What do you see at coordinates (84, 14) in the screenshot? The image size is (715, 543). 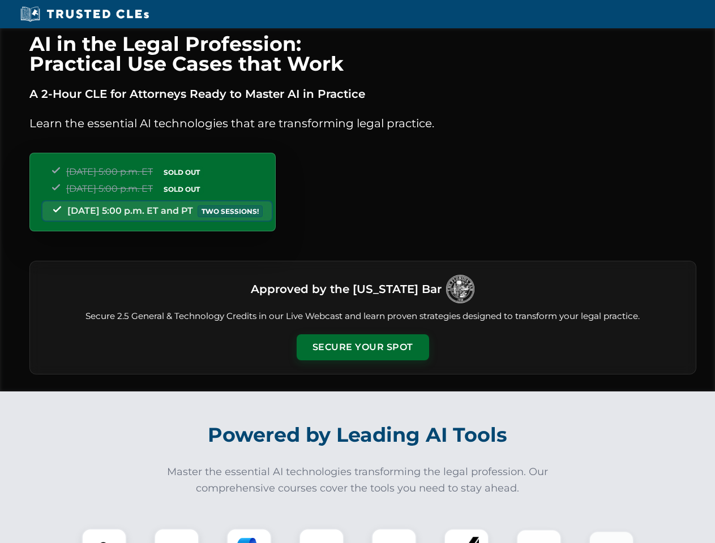 I see `img: Trusted CLEs` at bounding box center [84, 14].